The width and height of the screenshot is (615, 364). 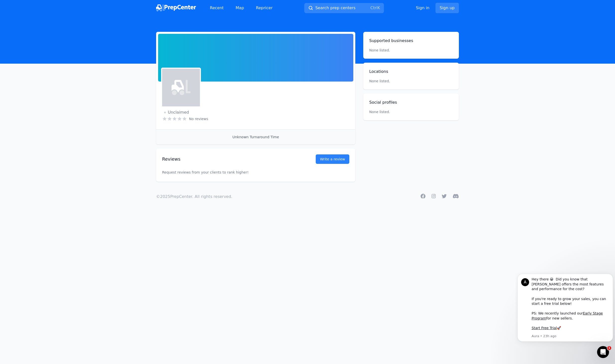 What do you see at coordinates (217, 8) in the screenshot?
I see `a: Recent` at bounding box center [217, 8].